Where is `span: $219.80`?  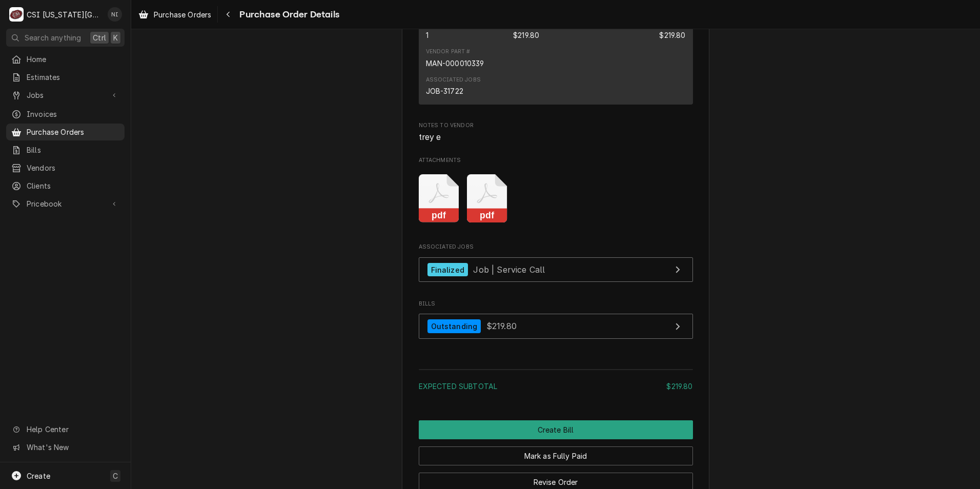
span: $219.80 is located at coordinates (501, 326).